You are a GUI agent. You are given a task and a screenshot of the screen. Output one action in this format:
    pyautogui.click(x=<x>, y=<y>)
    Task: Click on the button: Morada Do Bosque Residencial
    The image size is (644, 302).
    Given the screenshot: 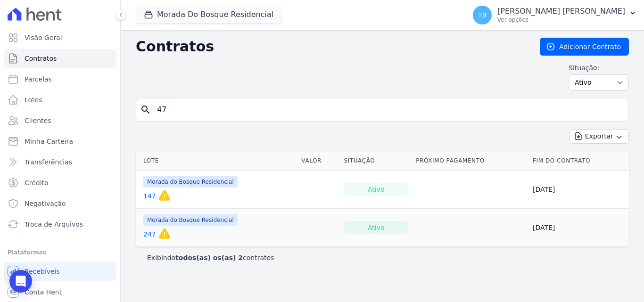 What is the action you would take?
    pyautogui.click(x=208, y=14)
    